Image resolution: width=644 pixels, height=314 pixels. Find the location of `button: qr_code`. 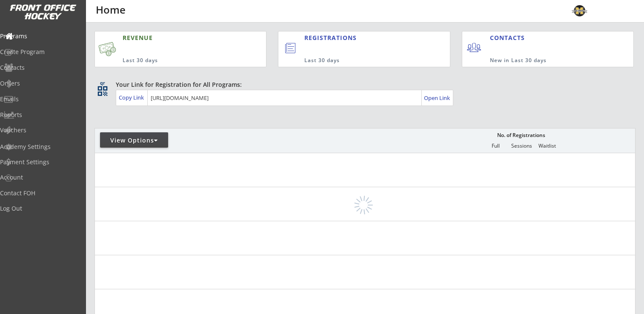

button: qr_code is located at coordinates (102, 91).